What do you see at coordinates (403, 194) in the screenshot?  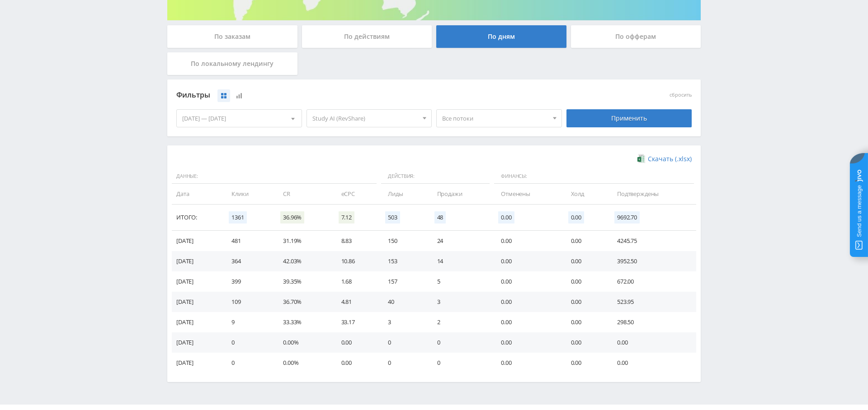 I see `td: Лиды` at bounding box center [403, 194].